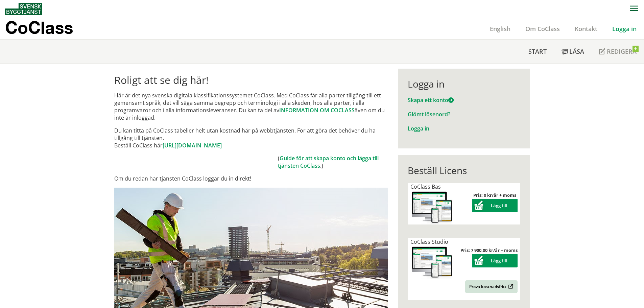 This screenshot has height=308, width=644. What do you see at coordinates (573, 51) in the screenshot?
I see `a: Läsa` at bounding box center [573, 51].